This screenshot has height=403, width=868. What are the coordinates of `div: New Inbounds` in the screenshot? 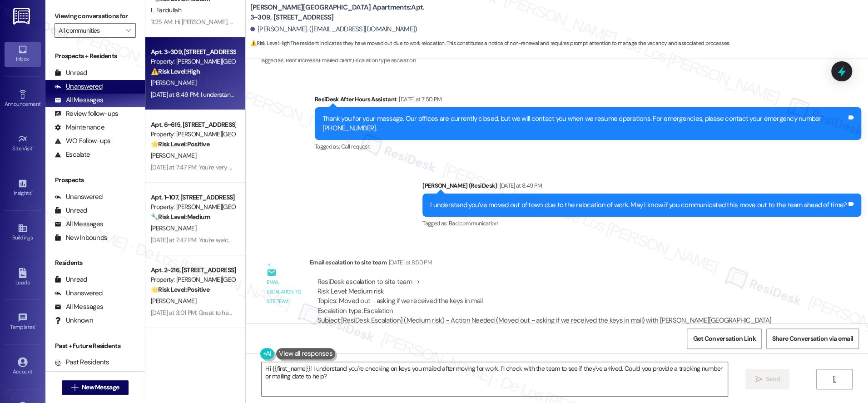 It's located at (81, 237).